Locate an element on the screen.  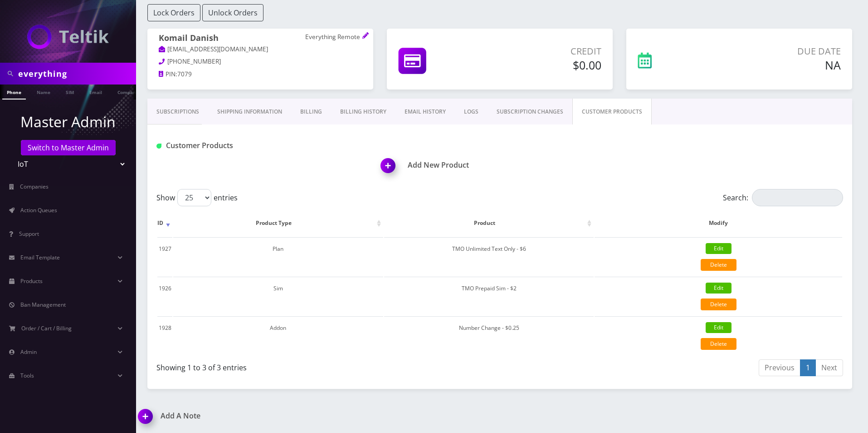
a: Subscriptions is located at coordinates (178, 112).